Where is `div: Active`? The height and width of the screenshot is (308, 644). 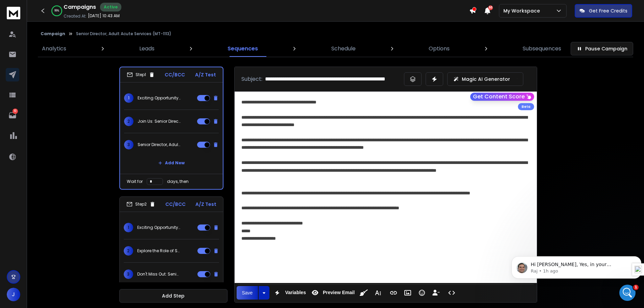 div: Active is located at coordinates (111, 7).